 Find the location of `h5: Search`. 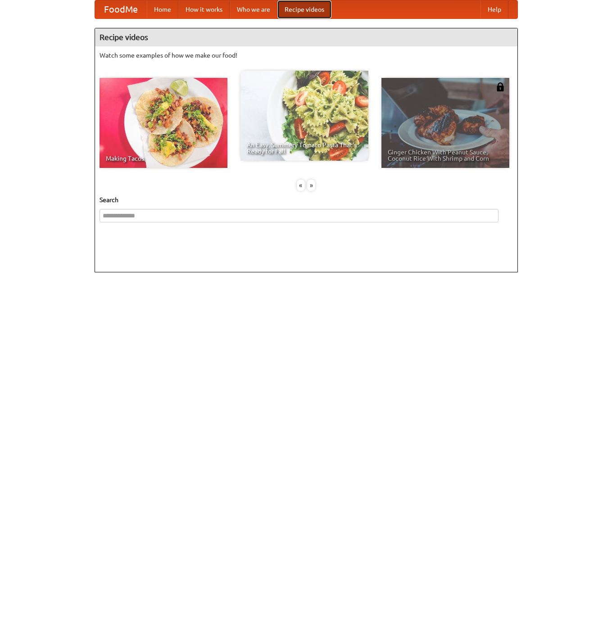

h5: Search is located at coordinates (306, 200).